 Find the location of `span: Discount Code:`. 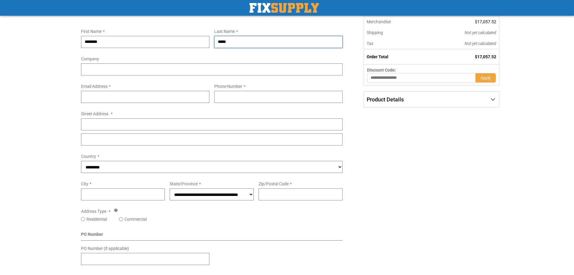

span: Discount Code: is located at coordinates (382, 70).